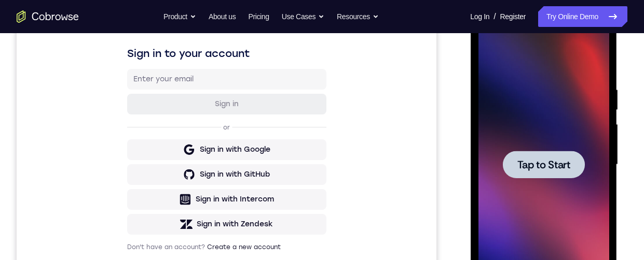 This screenshot has height=260, width=644. Describe the element at coordinates (210, 174) in the screenshot. I see `button: Sign in with Google` at that location.